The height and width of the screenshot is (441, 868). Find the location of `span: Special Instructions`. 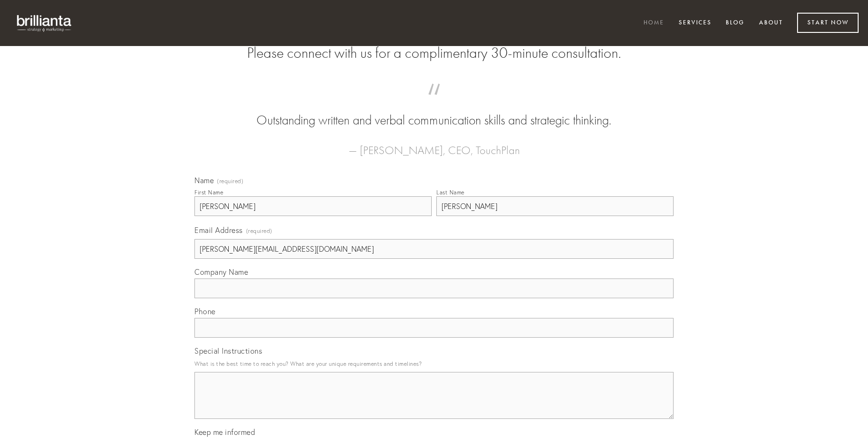

span: Special Instructions is located at coordinates (228, 351).